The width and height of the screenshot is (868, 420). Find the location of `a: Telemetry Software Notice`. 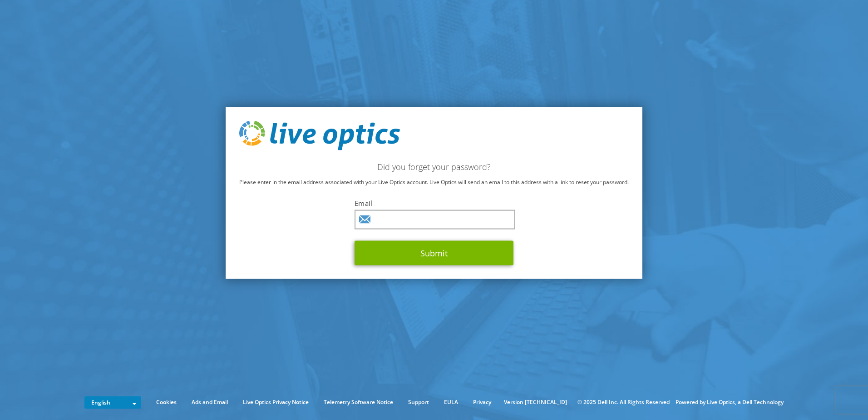

a: Telemetry Software Notice is located at coordinates (358, 402).